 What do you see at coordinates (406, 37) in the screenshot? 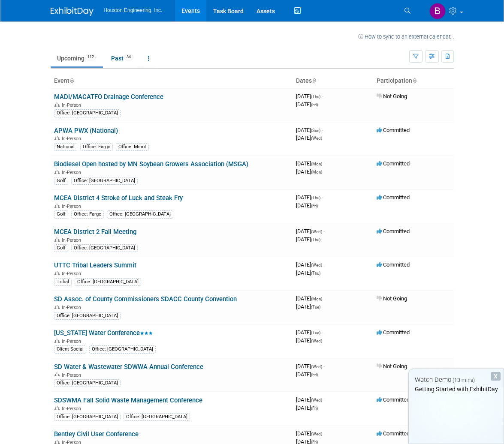
I see `a: How to sync to an external calendar...` at bounding box center [406, 37].